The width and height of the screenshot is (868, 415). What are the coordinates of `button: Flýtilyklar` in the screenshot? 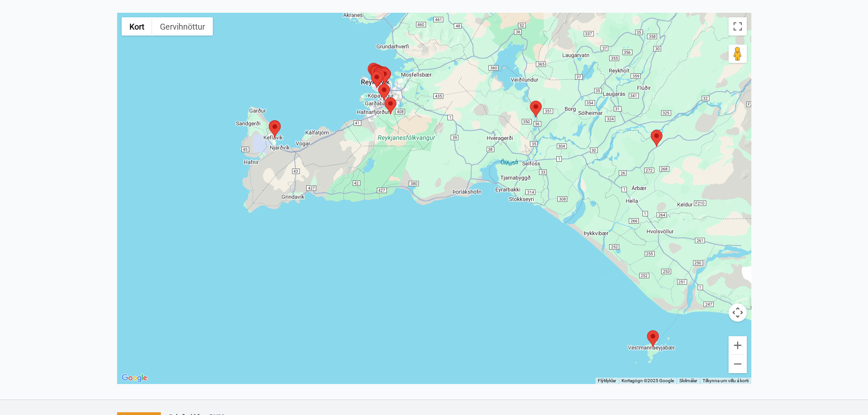 It's located at (607, 381).